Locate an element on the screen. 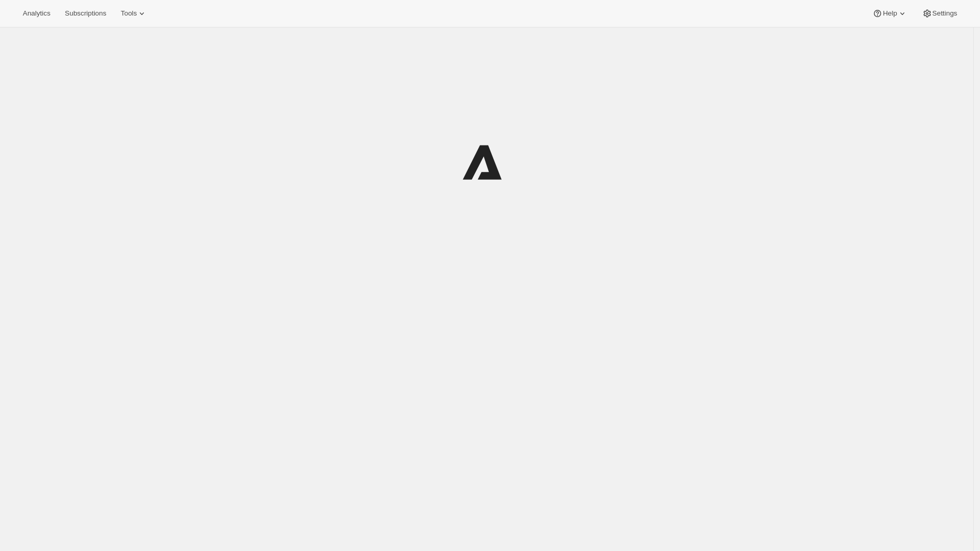 The width and height of the screenshot is (980, 551). button: Tools is located at coordinates (134, 14).